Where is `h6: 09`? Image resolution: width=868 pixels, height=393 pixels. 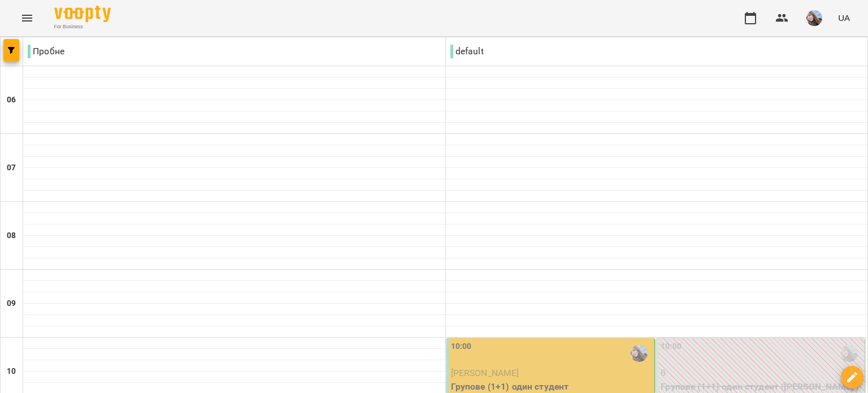 h6: 09 is located at coordinates (11, 304).